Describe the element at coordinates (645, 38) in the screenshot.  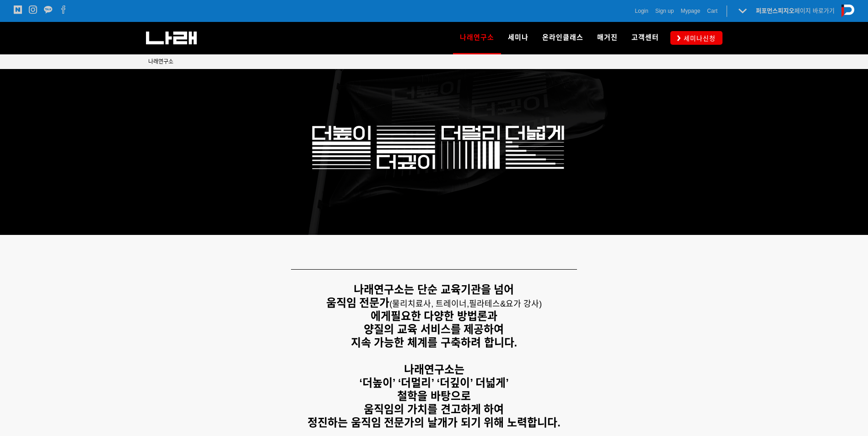
I see `a: 고객센터` at that location.